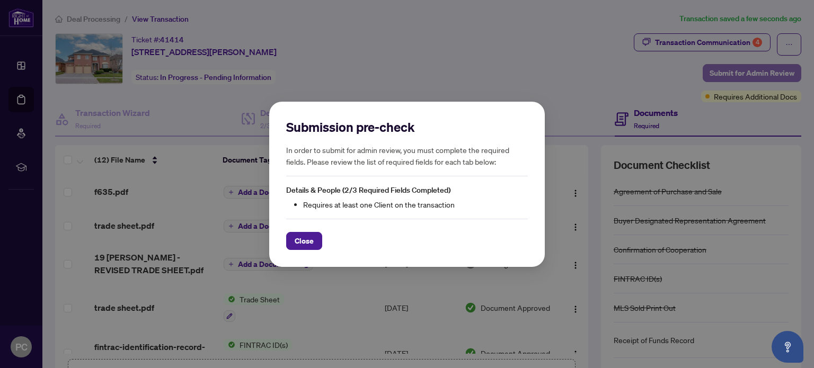 Image resolution: width=814 pixels, height=368 pixels. I want to click on button: Close, so click(304, 241).